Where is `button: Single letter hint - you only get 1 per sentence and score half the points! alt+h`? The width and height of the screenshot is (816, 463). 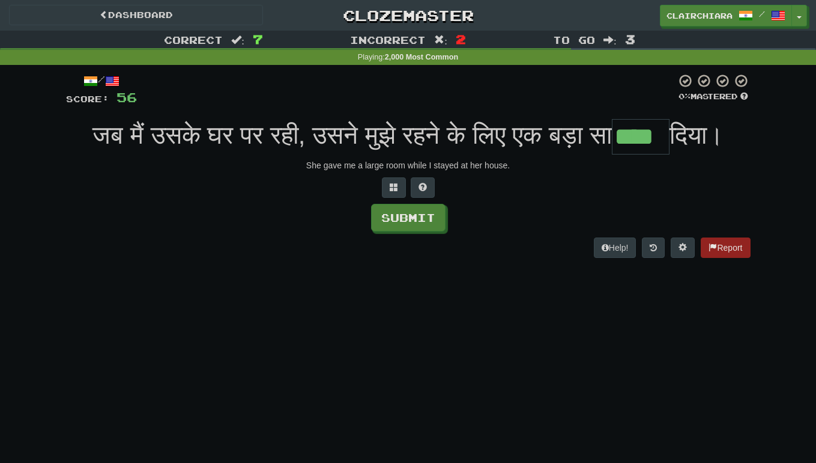
button: Single letter hint - you only get 1 per sentence and score half the points! alt+h is located at coordinates (423, 187).